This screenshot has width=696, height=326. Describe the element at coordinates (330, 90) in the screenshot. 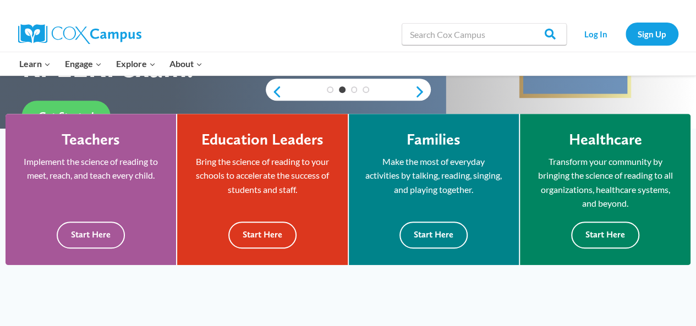

I see `a: 1` at that location.